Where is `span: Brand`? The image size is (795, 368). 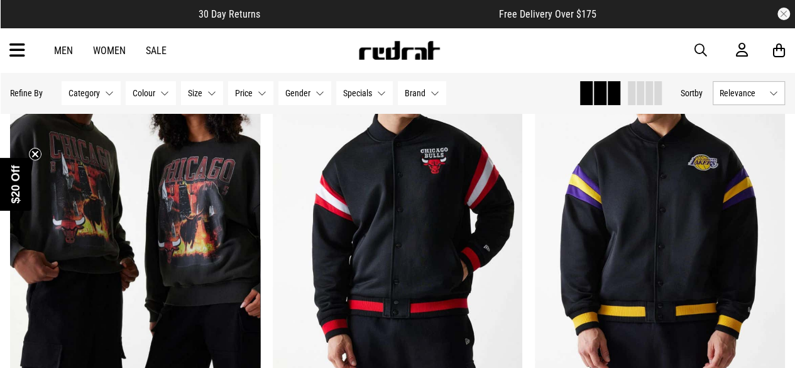 span: Brand is located at coordinates (415, 93).